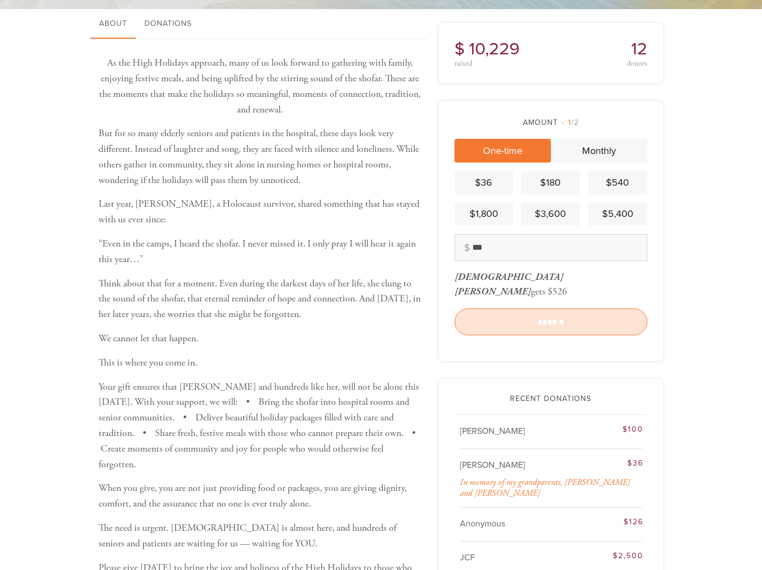  I want to click on p: “Even in the camps, I heard the shofar. I never missed it. I only pray I will hear it again this ..., so click(260, 252).